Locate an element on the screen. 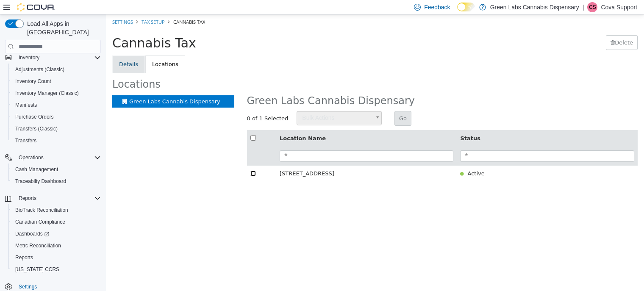 This screenshot has height=291, width=644. a: Canadian Compliance is located at coordinates (40, 222).